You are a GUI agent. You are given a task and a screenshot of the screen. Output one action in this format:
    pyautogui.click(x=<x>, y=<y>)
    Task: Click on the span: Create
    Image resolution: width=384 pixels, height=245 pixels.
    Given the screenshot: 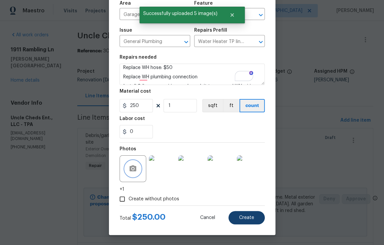 What is the action you would take?
    pyautogui.click(x=247, y=218)
    